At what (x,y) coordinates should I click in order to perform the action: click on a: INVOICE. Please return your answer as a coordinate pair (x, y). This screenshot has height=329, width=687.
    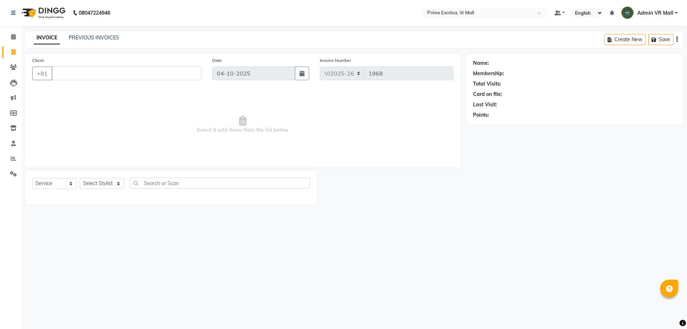
    Looking at the image, I should click on (47, 38).